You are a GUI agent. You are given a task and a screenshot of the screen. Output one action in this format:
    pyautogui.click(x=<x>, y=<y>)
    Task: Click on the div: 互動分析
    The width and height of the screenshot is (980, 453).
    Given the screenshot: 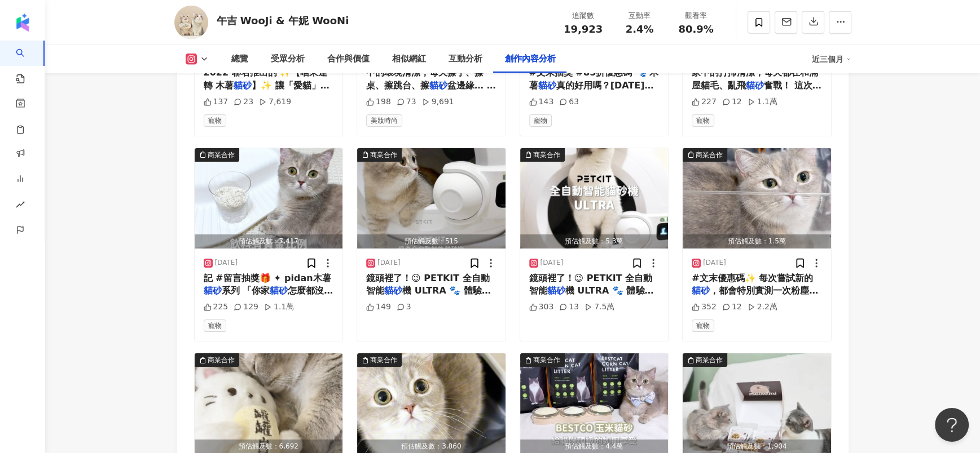 What is the action you would take?
    pyautogui.click(x=466, y=59)
    